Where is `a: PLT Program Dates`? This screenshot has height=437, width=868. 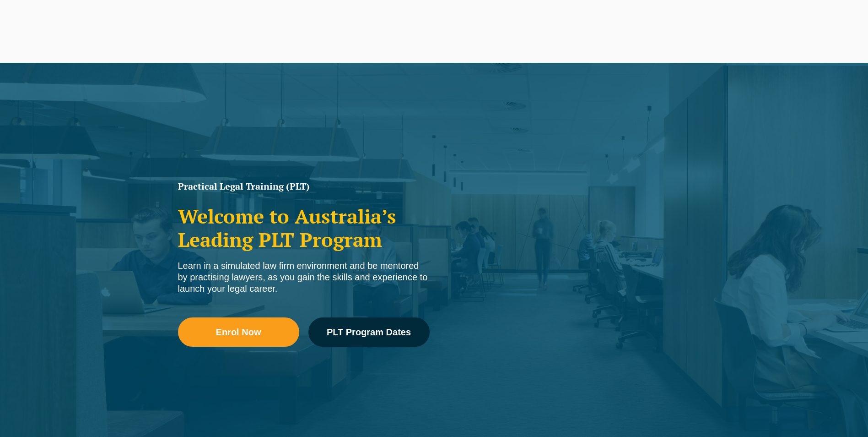 a: PLT Program Dates is located at coordinates (369, 332).